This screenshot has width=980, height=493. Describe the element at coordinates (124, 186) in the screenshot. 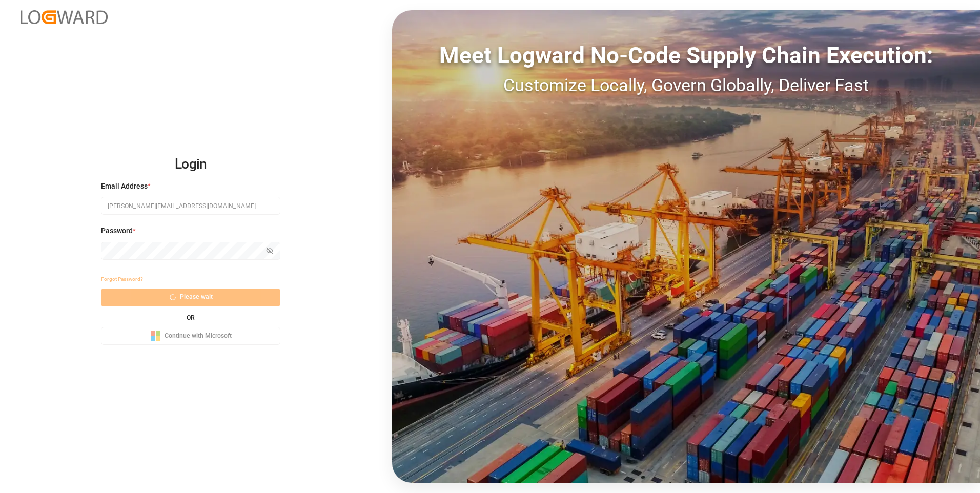

I see `span: Email Address` at that location.